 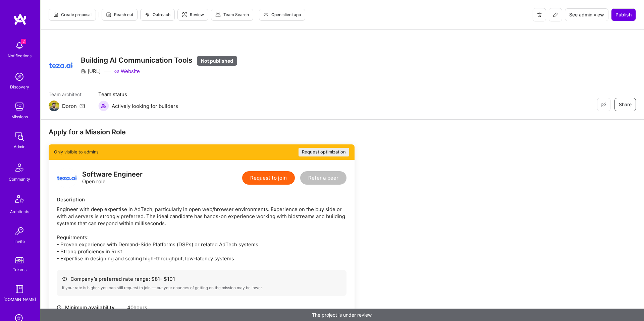 I want to click on span: Share, so click(x=625, y=105).